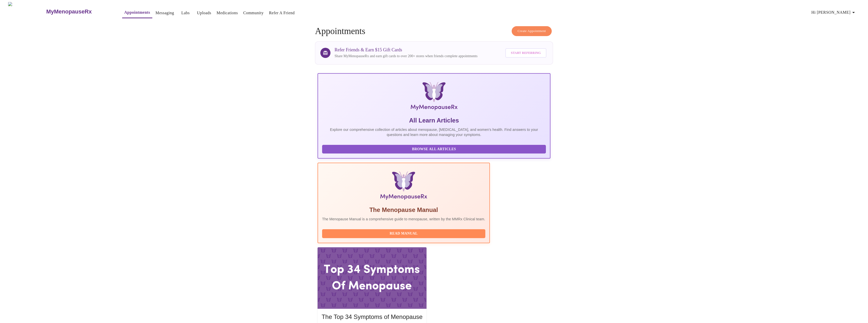 The image size is (868, 323). What do you see at coordinates (526, 53) in the screenshot?
I see `span: Start Referring` at bounding box center [526, 53].